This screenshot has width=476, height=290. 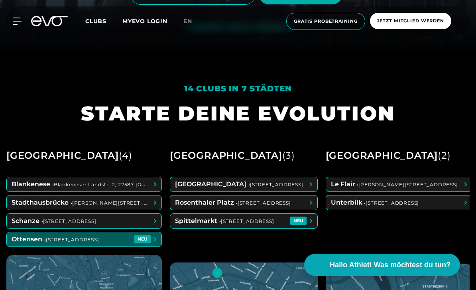 I want to click on span: en, so click(x=188, y=21).